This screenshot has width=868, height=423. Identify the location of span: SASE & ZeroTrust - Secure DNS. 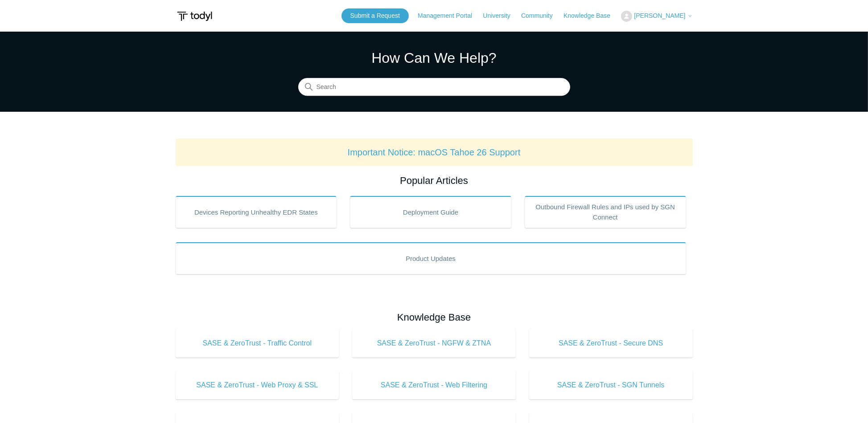
(611, 343).